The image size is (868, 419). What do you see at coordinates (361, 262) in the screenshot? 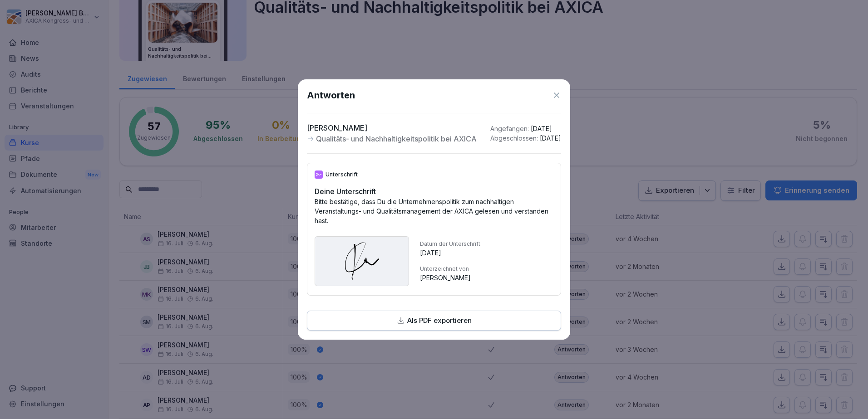
I see `img: dfqtdw6bq6xehws4ghfaabsi.svg` at bounding box center [361, 262].